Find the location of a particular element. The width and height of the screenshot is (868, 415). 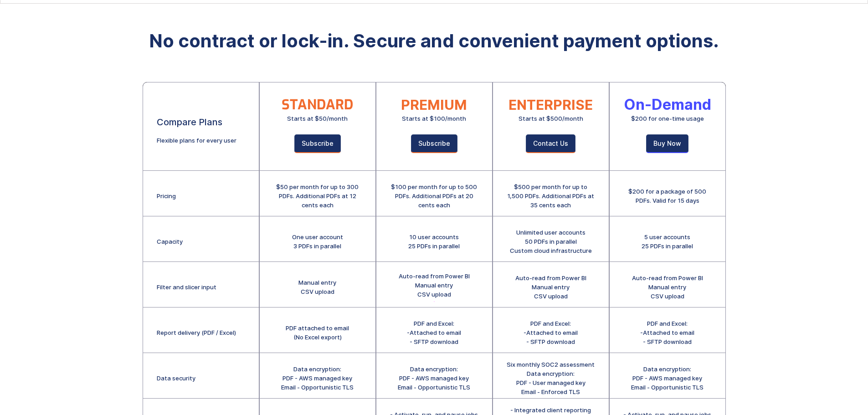

div: ENTERPRISE is located at coordinates (550, 104).